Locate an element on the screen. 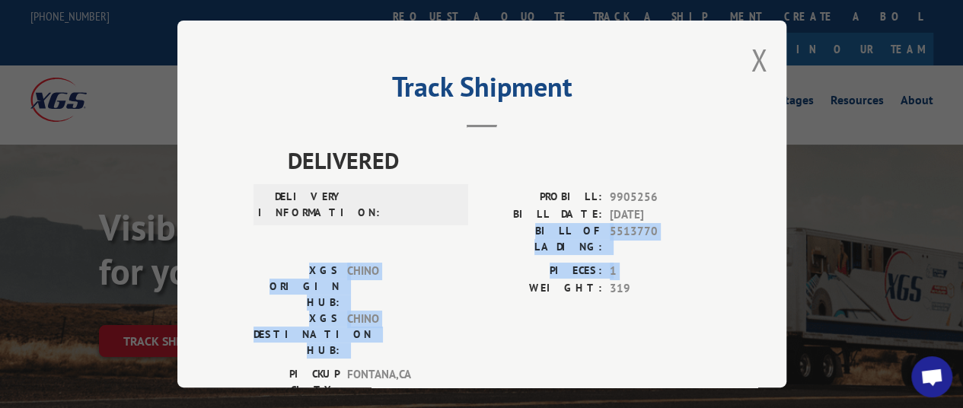  span: FONTANA , CA is located at coordinates (398, 382).